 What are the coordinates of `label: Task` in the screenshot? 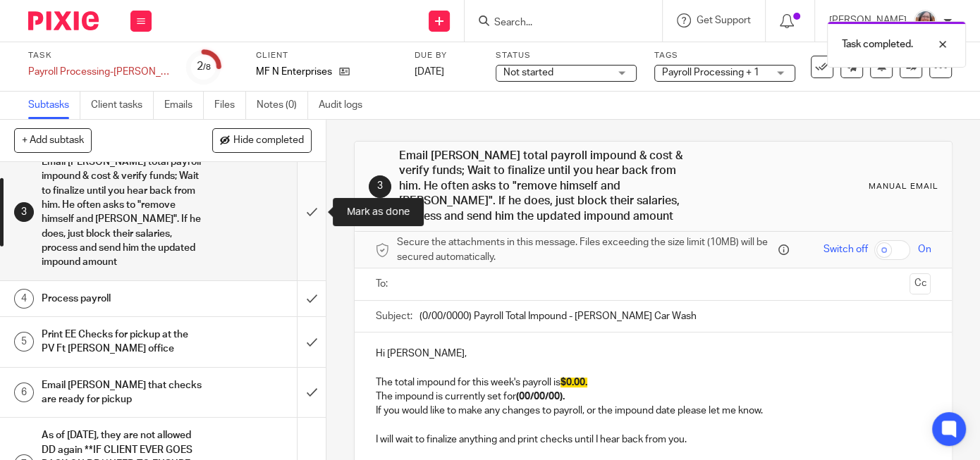 It's located at (99, 55).